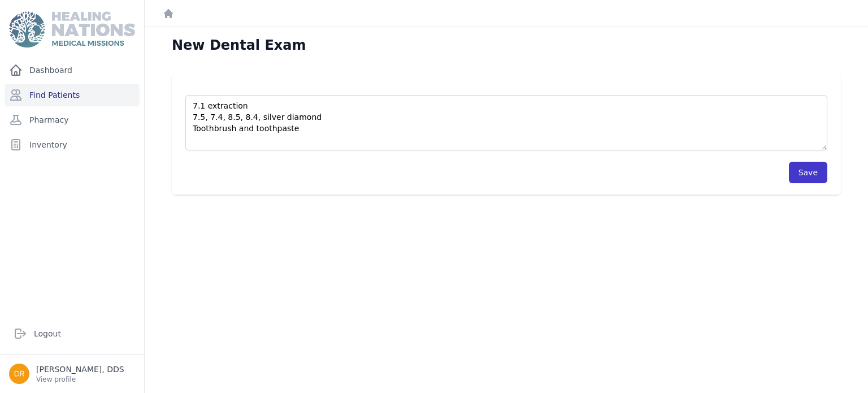  Describe the element at coordinates (239, 45) in the screenshot. I see `h1: New Dental Exam` at that location.